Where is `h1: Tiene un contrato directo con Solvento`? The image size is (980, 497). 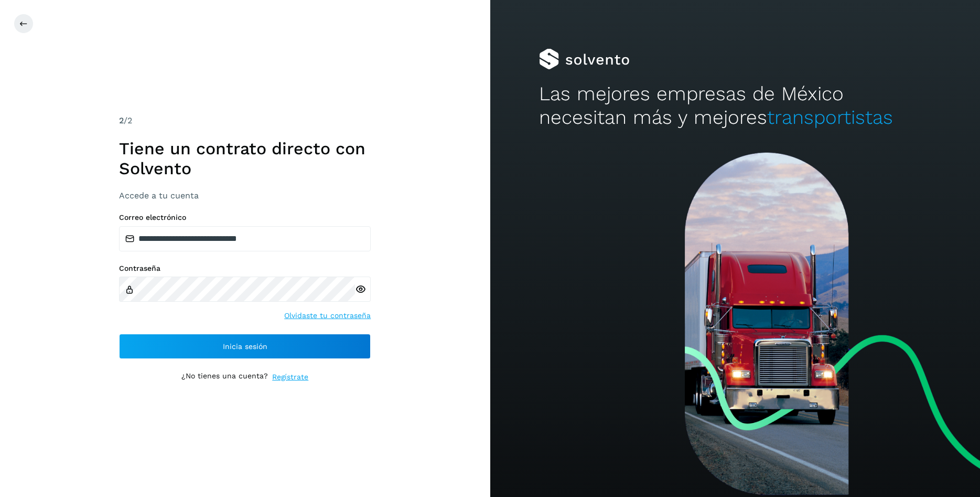
h1: Tiene un contrato directo con Solvento is located at coordinates (245, 159).